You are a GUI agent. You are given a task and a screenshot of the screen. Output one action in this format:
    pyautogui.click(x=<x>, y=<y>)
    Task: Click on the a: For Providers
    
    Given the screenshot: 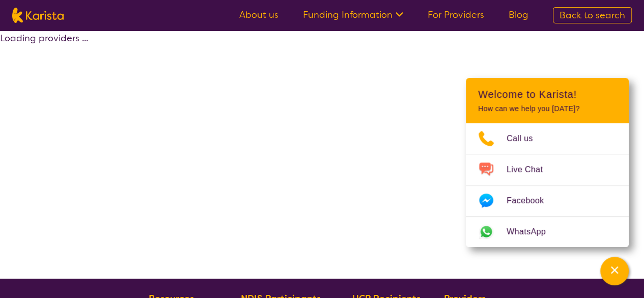 What is the action you would take?
    pyautogui.click(x=456, y=15)
    